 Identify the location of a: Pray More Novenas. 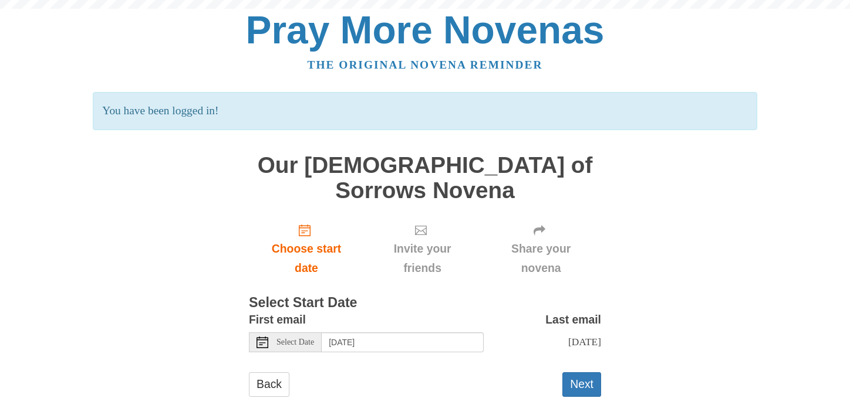
(425, 30).